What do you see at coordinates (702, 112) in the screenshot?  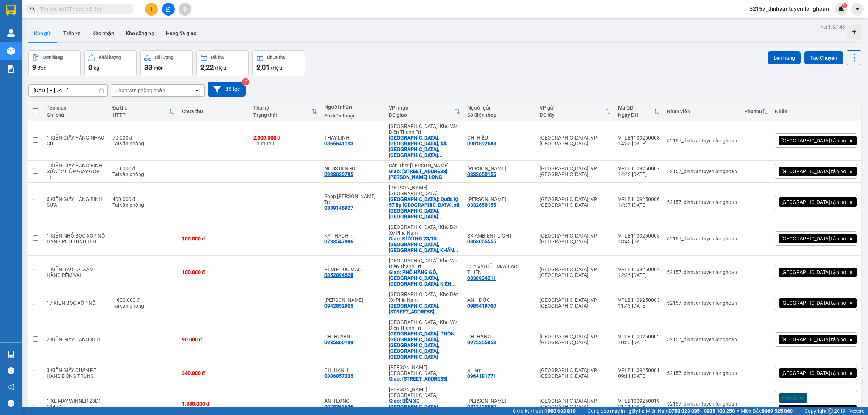 I see `div: Nhân viên` at bounding box center [702, 112].